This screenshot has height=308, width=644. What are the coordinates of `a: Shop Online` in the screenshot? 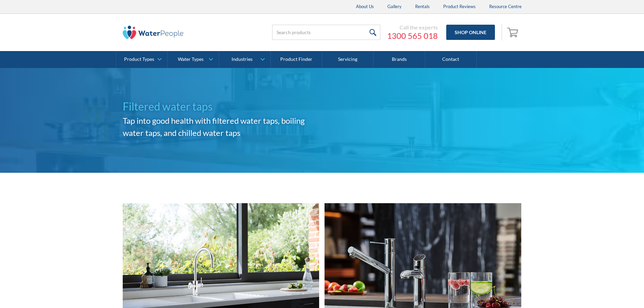 It's located at (471, 32).